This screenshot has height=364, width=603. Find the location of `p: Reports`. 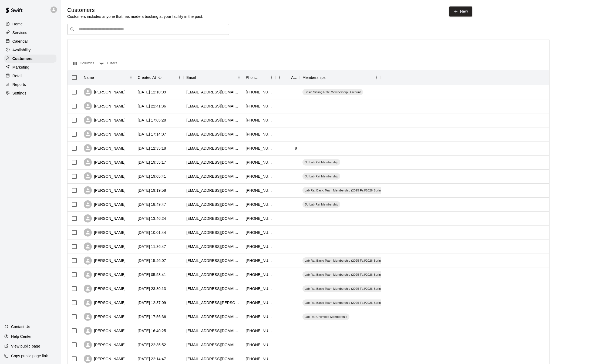

p: Reports is located at coordinates (19, 84).